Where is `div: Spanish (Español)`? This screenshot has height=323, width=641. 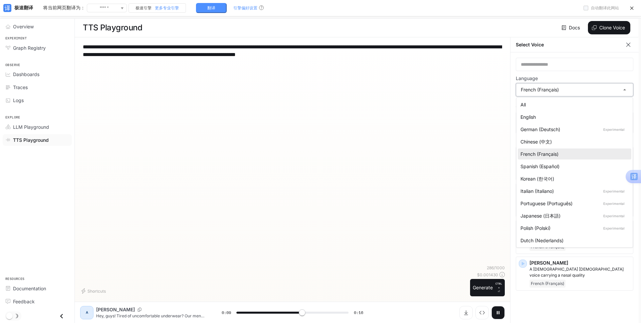
div: Spanish (Español) is located at coordinates (574, 166).